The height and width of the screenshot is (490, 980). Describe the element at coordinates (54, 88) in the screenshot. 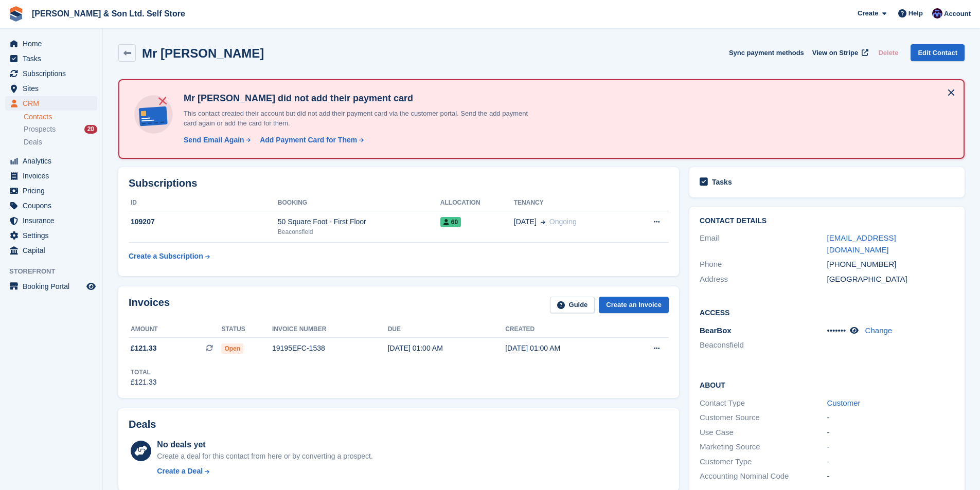

I see `span: Sites` at that location.